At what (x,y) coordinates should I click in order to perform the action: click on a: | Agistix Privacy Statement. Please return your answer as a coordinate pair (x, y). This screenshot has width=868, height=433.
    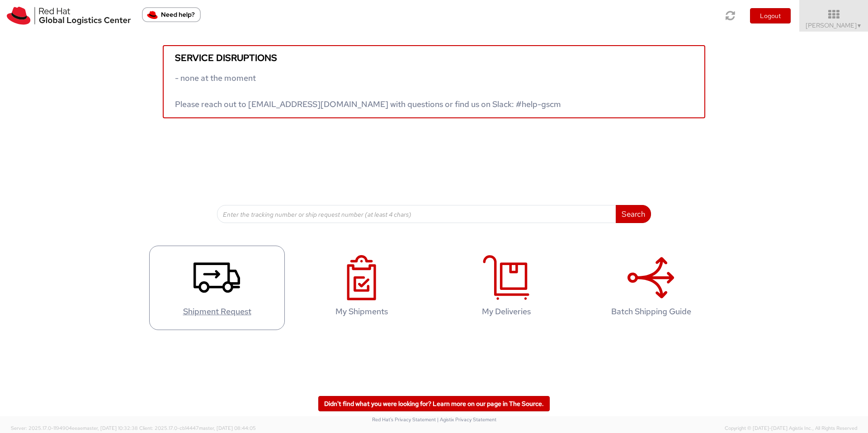
    Looking at the image, I should click on (466, 420).